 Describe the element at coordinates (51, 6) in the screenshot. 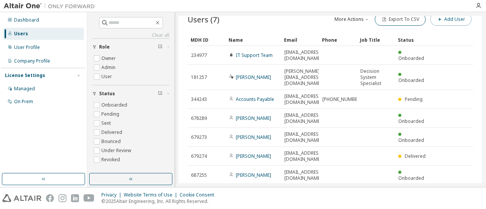

I see `img: Altair One` at that location.